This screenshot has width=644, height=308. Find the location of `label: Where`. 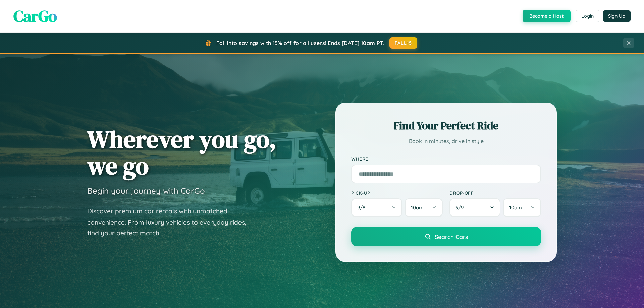

label: Where is located at coordinates (446, 159).